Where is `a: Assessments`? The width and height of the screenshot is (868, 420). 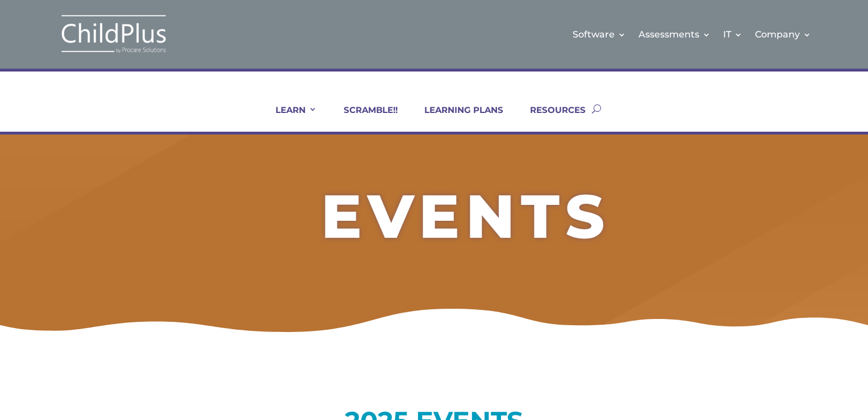
a: Assessments is located at coordinates (675, 34).